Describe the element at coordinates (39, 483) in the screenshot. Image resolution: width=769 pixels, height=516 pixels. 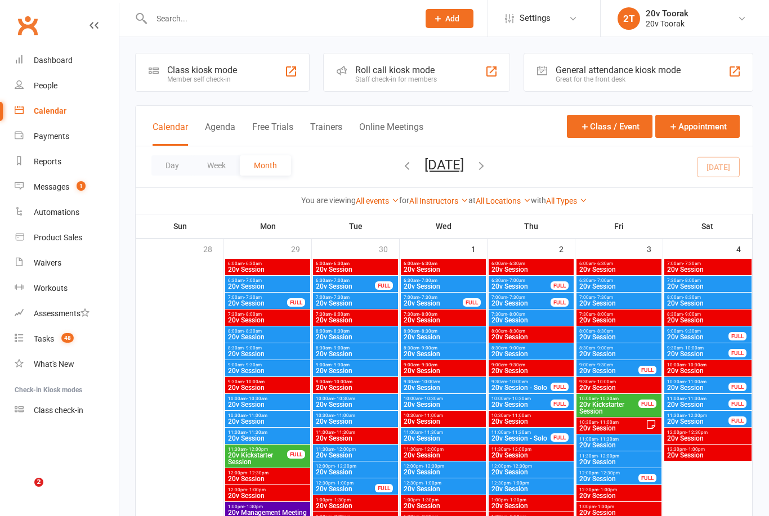
I see `span: 2` at that location.